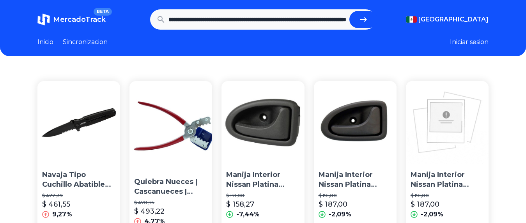 The width and height of the screenshot is (526, 223). I want to click on p: $ 461,55, so click(56, 204).